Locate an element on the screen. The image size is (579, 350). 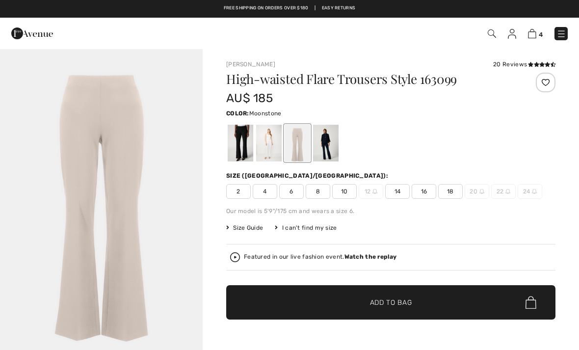
span: 16 is located at coordinates (424, 191).